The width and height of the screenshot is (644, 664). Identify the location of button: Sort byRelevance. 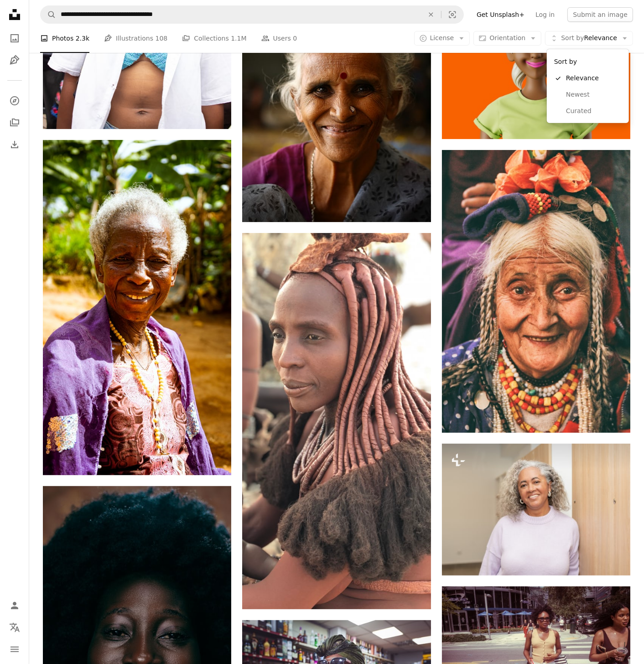
(588, 39).